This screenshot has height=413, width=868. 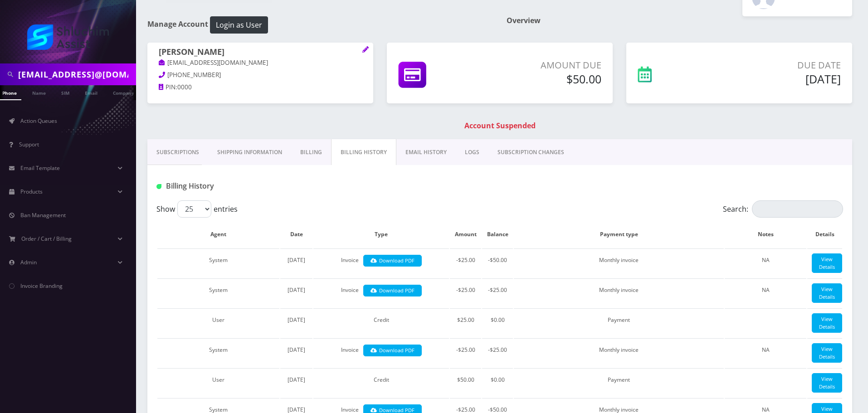 I want to click on a: Subscriptions, so click(x=178, y=153).